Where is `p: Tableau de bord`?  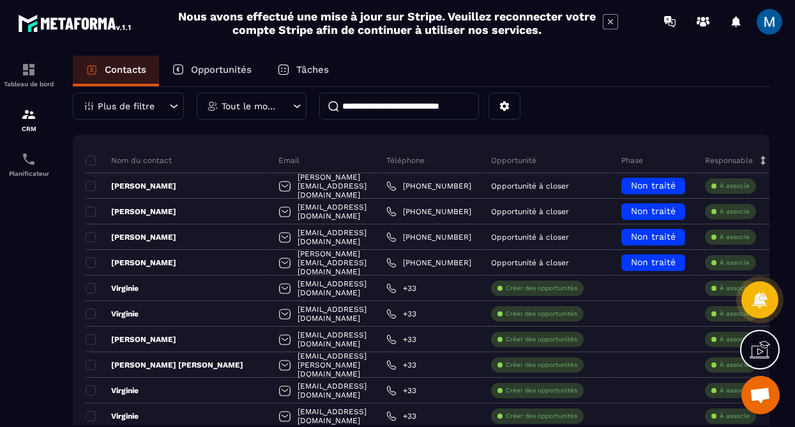
p: Tableau de bord is located at coordinates (29, 84).